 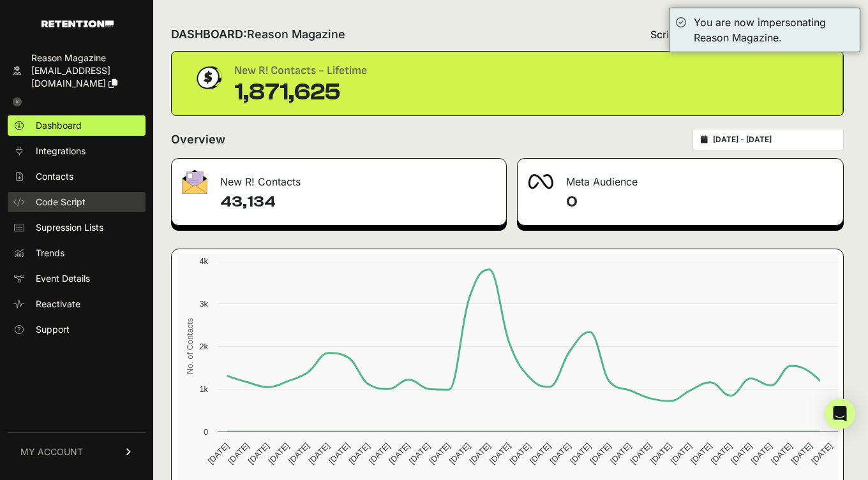 I want to click on img: Retention.com, so click(x=77, y=24).